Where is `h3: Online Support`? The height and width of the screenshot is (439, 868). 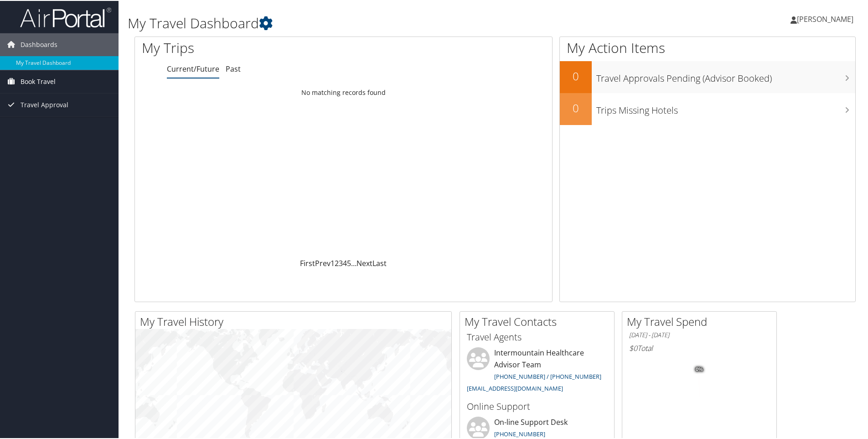 h3: Online Support is located at coordinates (537, 406).